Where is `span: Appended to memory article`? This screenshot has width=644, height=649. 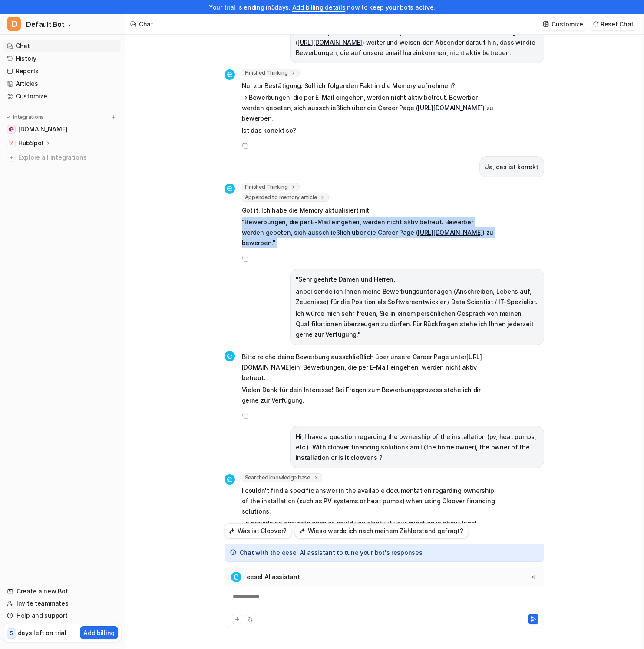
span: Appended to memory article is located at coordinates (285, 197).